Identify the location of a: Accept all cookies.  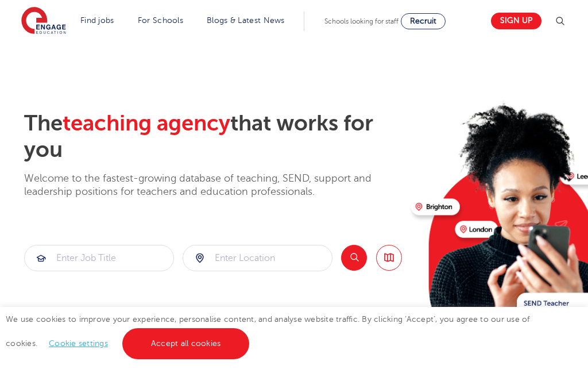
(186, 344).